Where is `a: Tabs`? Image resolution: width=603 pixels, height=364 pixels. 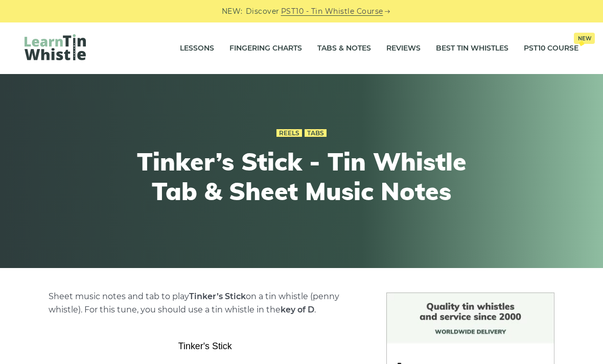 a: Tabs is located at coordinates (315, 133).